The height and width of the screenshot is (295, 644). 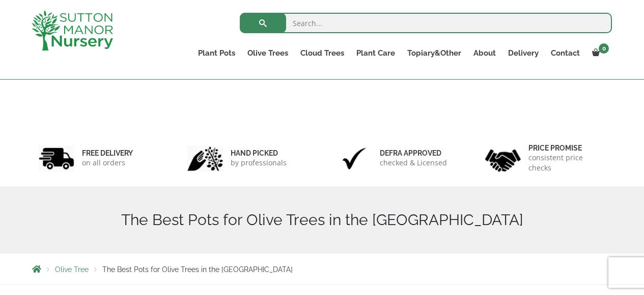 I want to click on span: Olive Tree, so click(x=72, y=270).